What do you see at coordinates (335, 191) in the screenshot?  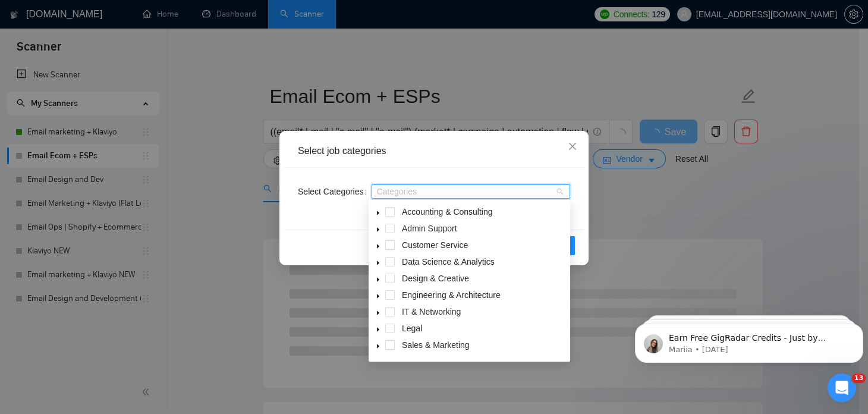 I see `label: Select Categories` at bounding box center [335, 191].